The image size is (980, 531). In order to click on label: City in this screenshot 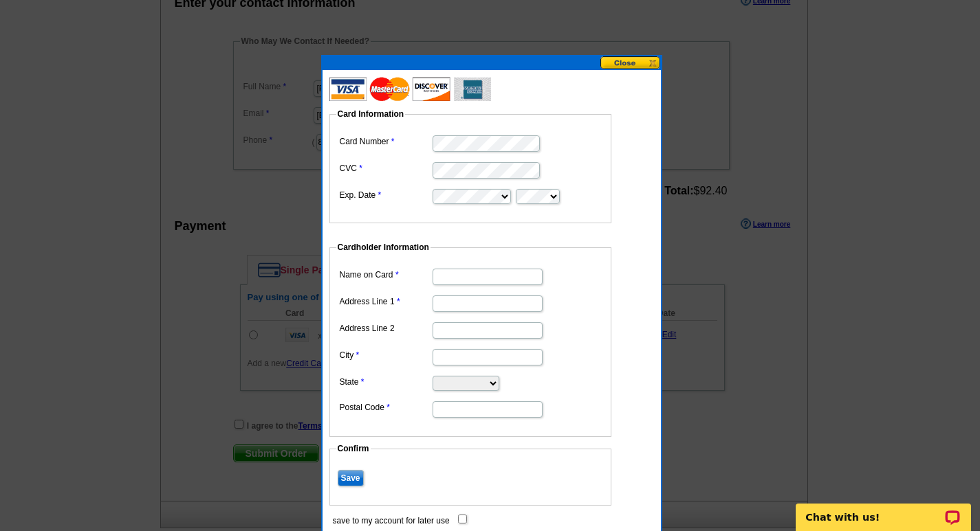, I will do `click(385, 355)`.